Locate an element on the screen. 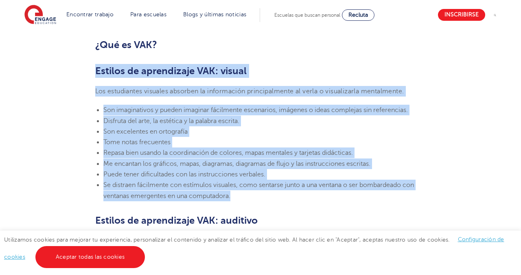 This screenshot has height=275, width=521. a: Blogs y últimas noticias is located at coordinates (215, 14).